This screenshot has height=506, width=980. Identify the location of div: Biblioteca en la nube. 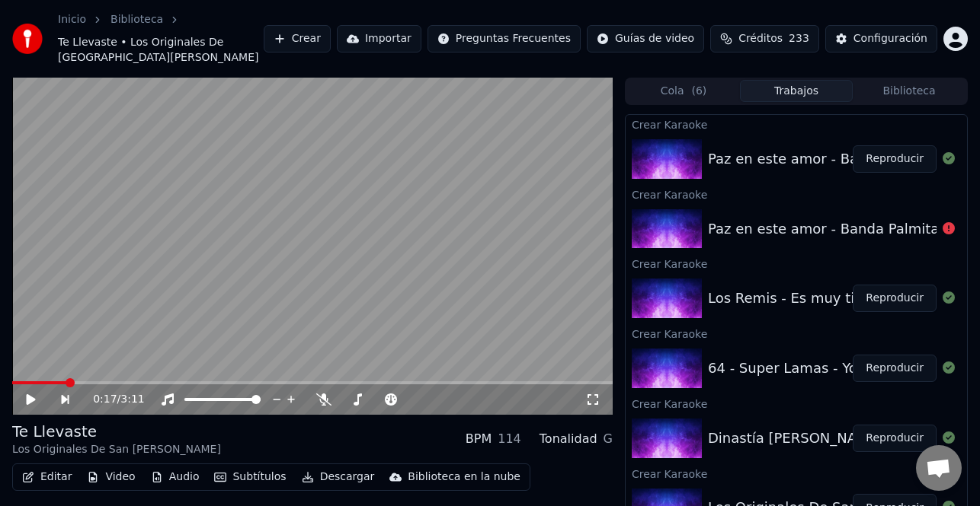
(464, 477).